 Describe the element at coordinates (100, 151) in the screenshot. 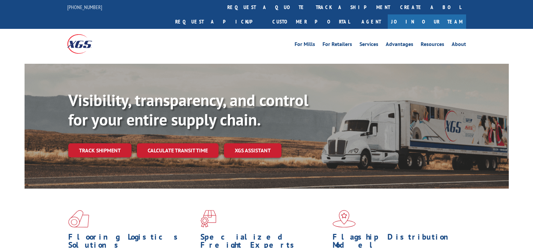

I see `a: Track shipment` at that location.